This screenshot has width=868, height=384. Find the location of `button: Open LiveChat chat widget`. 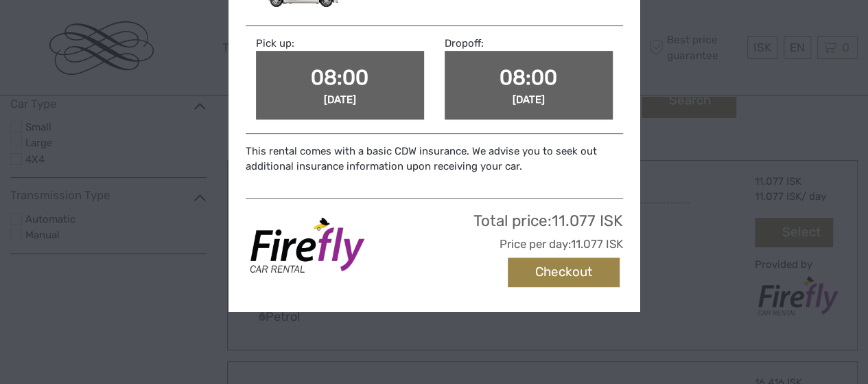

button: Open LiveChat chat widget is located at coordinates (166, 29).